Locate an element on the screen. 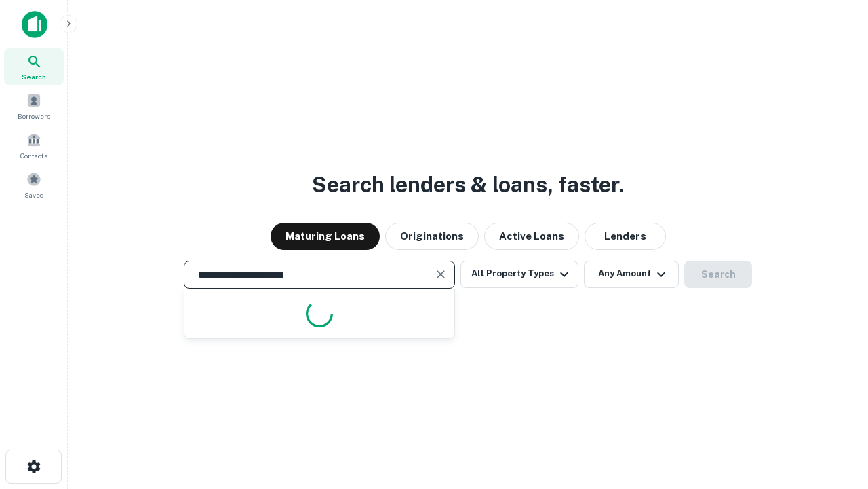  button: Clear is located at coordinates (441, 275).